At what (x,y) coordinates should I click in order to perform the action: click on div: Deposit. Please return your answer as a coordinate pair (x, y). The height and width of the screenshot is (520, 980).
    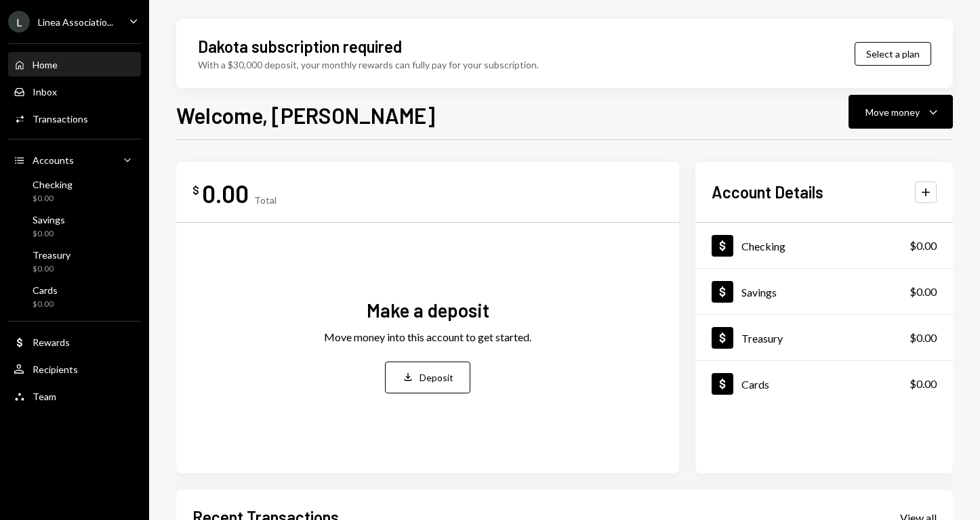
    Looking at the image, I should click on (436, 377).